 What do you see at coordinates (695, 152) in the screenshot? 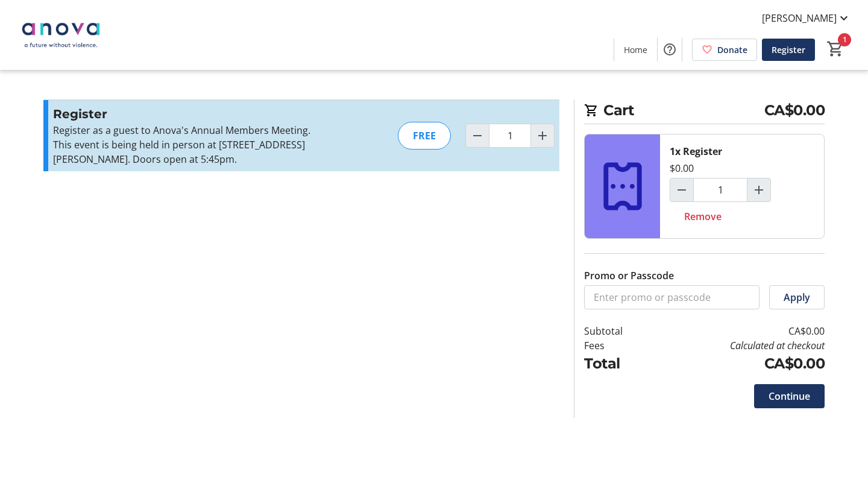
I see `div: 1x Register` at bounding box center [695, 152].